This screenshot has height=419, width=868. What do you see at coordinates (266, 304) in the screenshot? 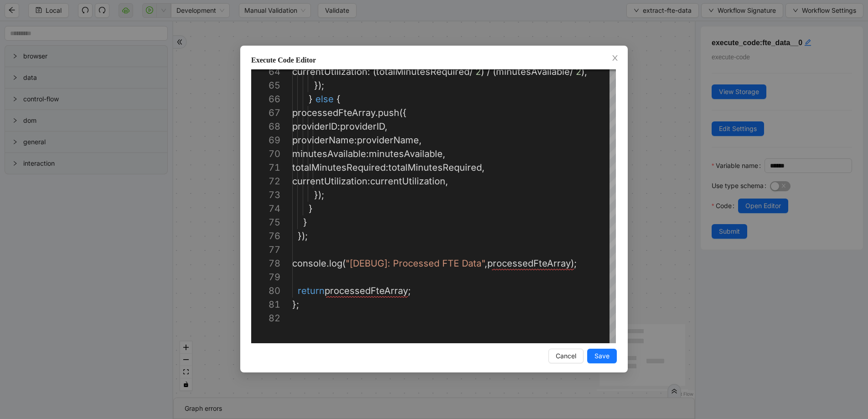
I see `div: 81` at bounding box center [266, 304].